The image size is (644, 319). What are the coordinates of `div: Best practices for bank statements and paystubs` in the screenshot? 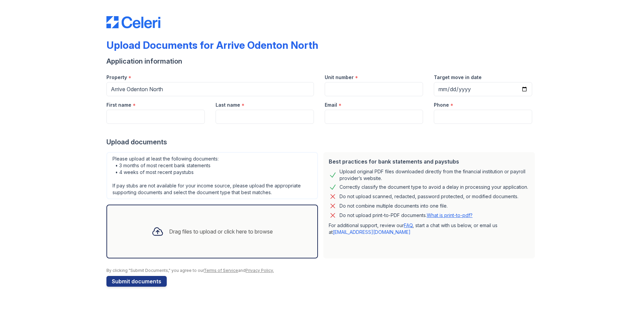 It's located at (429, 162).